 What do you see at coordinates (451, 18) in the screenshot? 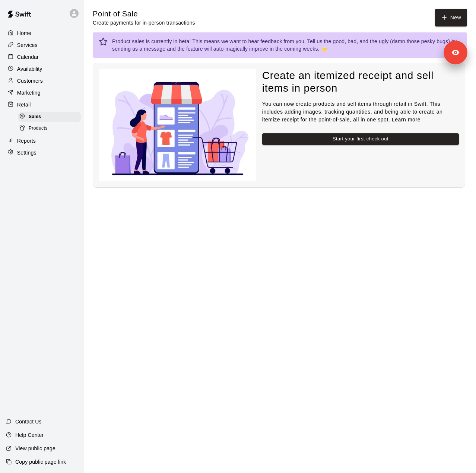
I see `button: New` at bounding box center [451, 18].